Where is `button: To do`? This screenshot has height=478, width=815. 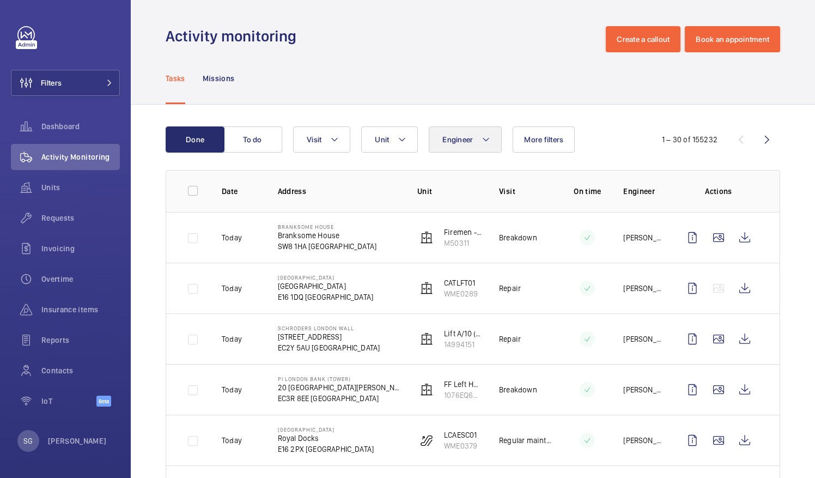 button: To do is located at coordinates (253, 139).